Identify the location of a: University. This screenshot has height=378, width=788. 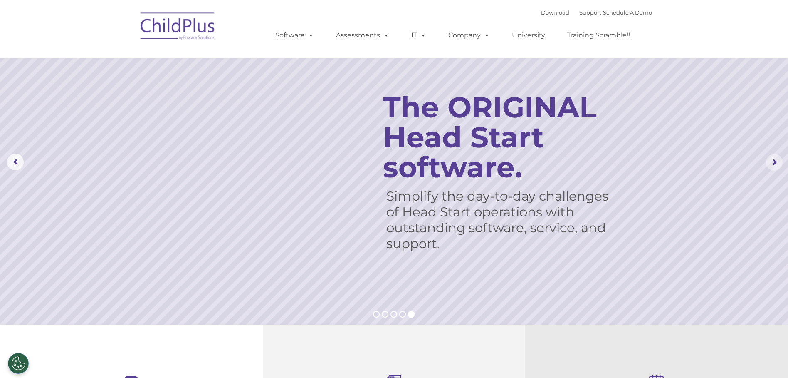
(529, 35).